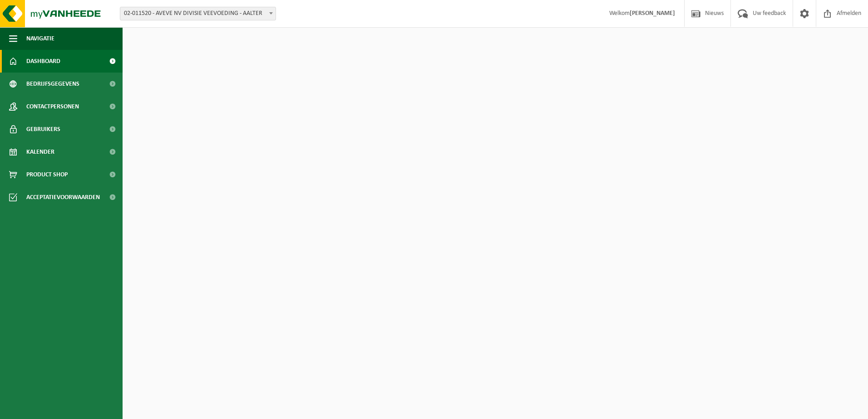 The height and width of the screenshot is (419, 868). What do you see at coordinates (47, 174) in the screenshot?
I see `span: Product Shop` at bounding box center [47, 174].